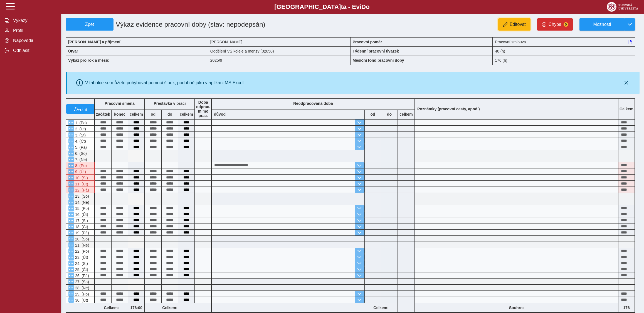 The image size is (644, 313). I want to click on span: 28. (Ne), so click(82, 288).